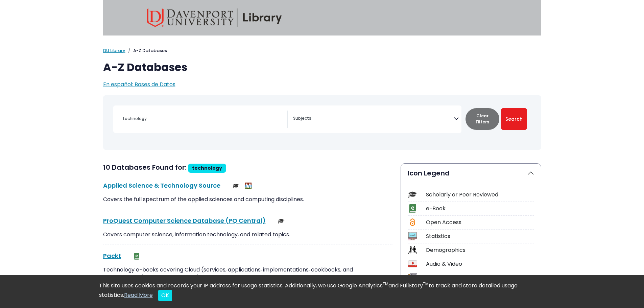  Describe the element at coordinates (184, 220) in the screenshot. I see `a: ProQuest Computer Science Database (PQ Central)` at that location.